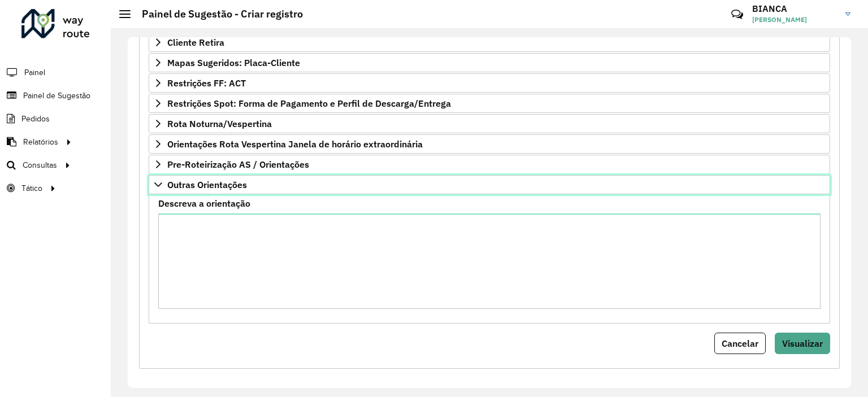 The width and height of the screenshot is (868, 397). I want to click on span: Pre-Roteirização AS / Orientações, so click(238, 164).